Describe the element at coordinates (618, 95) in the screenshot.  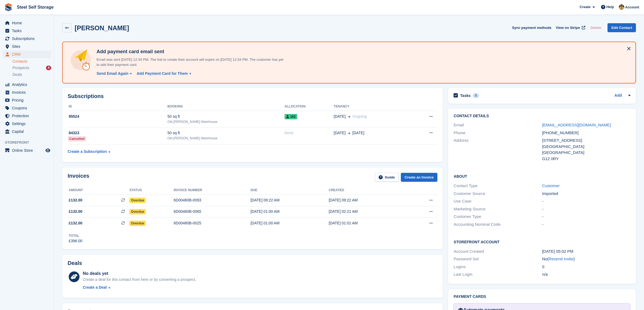
I see `a: Add` at that location.